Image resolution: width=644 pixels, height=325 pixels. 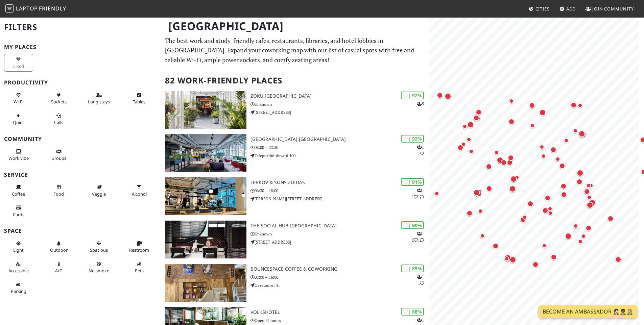 What do you see at coordinates (295, 283) in the screenshot?
I see `a: BounceSpace Coffee & Coworking | 89% 11 BounceSpace Coffee & Coworking 08:00 – 16:00 Overtoom 141` at bounding box center [295, 283].